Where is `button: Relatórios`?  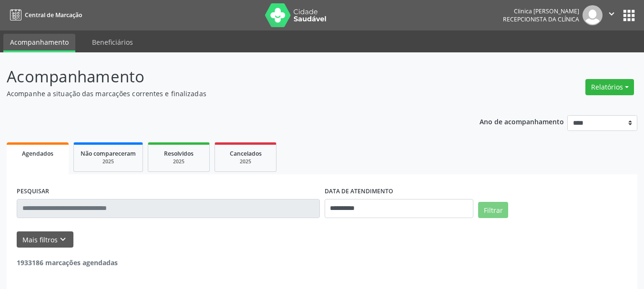
button: Relatórios is located at coordinates (610, 87).